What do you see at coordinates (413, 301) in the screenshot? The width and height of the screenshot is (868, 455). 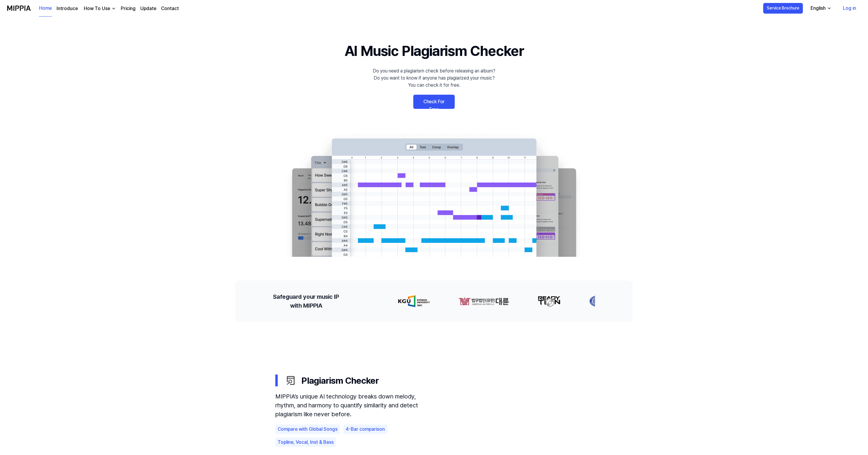 I see `img: partner-logo-0` at bounding box center [413, 301].